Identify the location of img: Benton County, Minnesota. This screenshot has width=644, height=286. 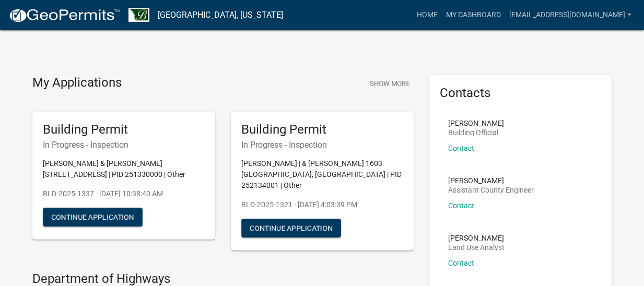
(139, 14).